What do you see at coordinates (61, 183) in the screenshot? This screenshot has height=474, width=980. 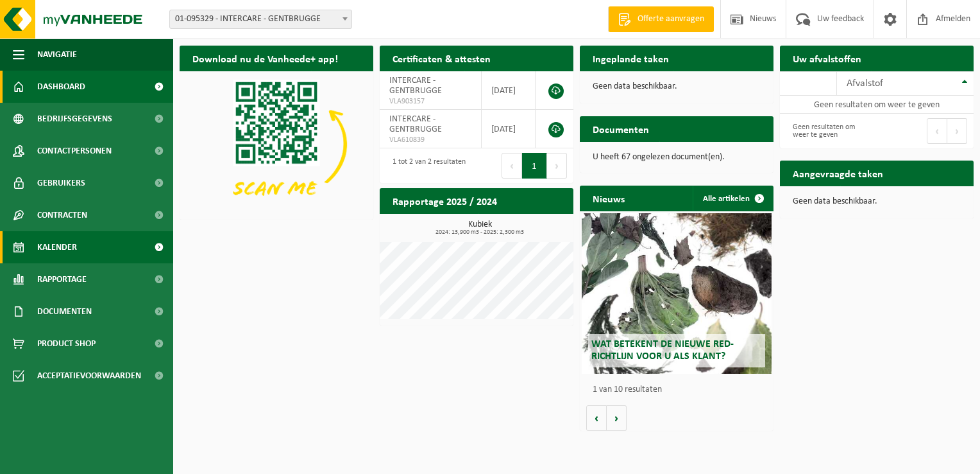 I see `span: Gebruikers` at bounding box center [61, 183].